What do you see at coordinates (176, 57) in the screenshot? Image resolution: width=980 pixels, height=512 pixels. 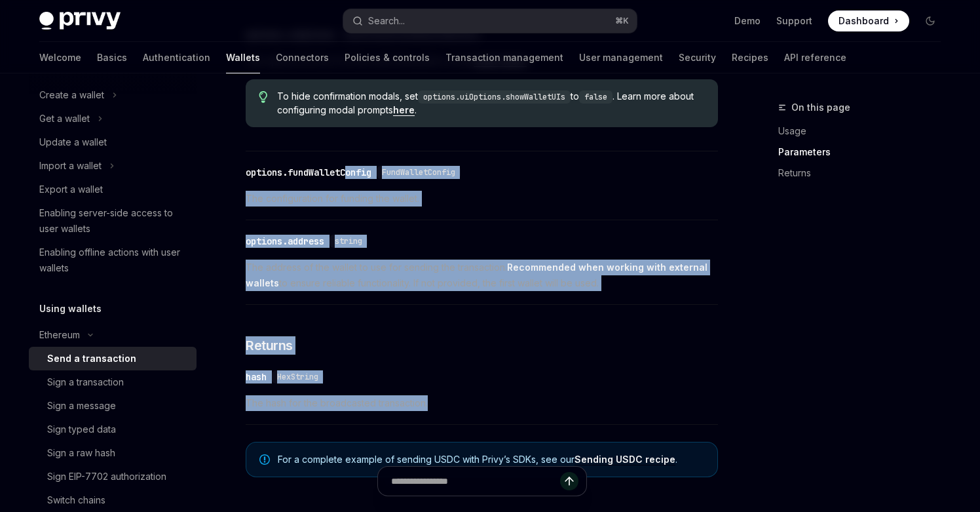 I see `a: Authentication` at bounding box center [176, 57].